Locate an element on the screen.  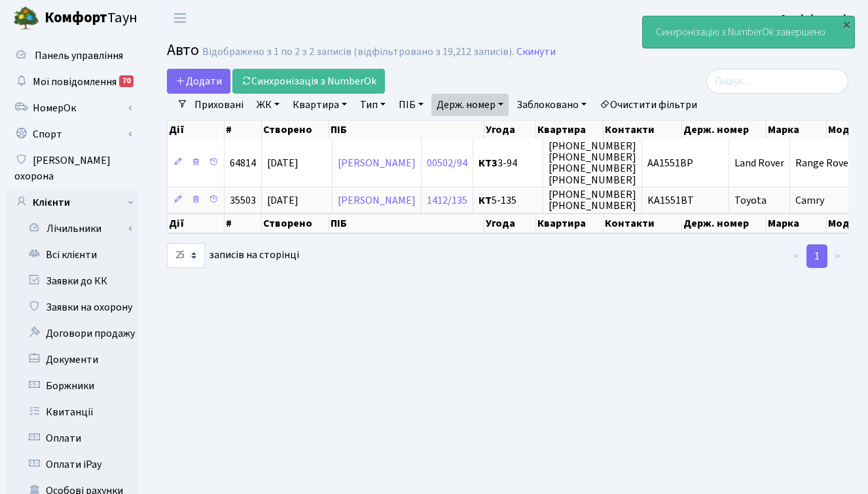
button: Переключити навігацію is located at coordinates (180, 17).